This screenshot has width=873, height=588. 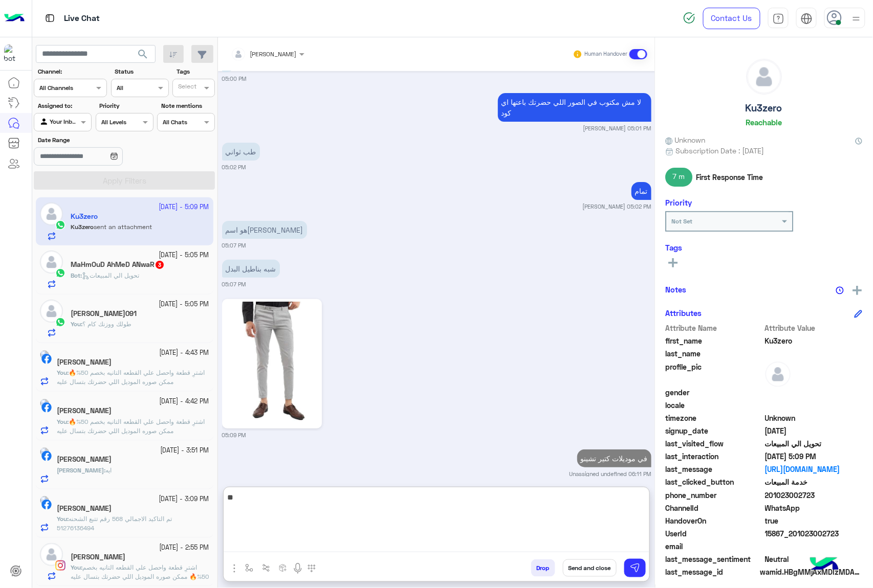 I want to click on span: search, so click(x=143, y=54).